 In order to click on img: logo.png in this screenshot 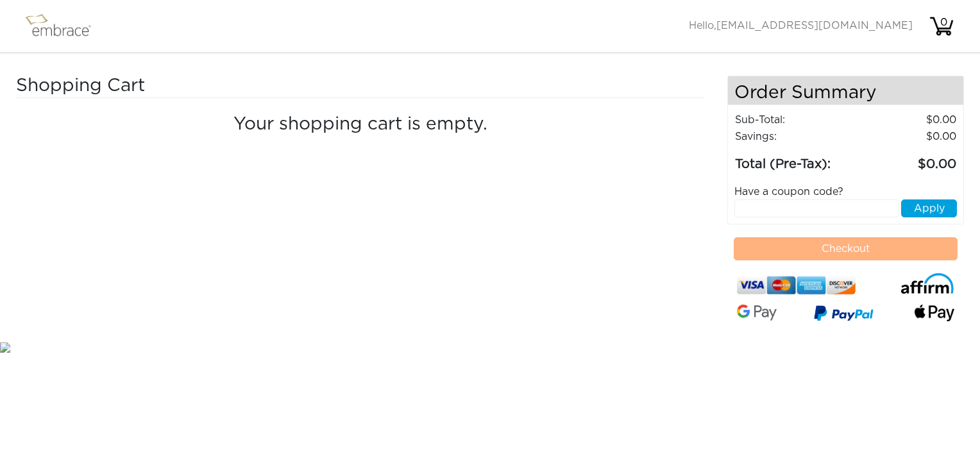, I will do `click(64, 26)`.